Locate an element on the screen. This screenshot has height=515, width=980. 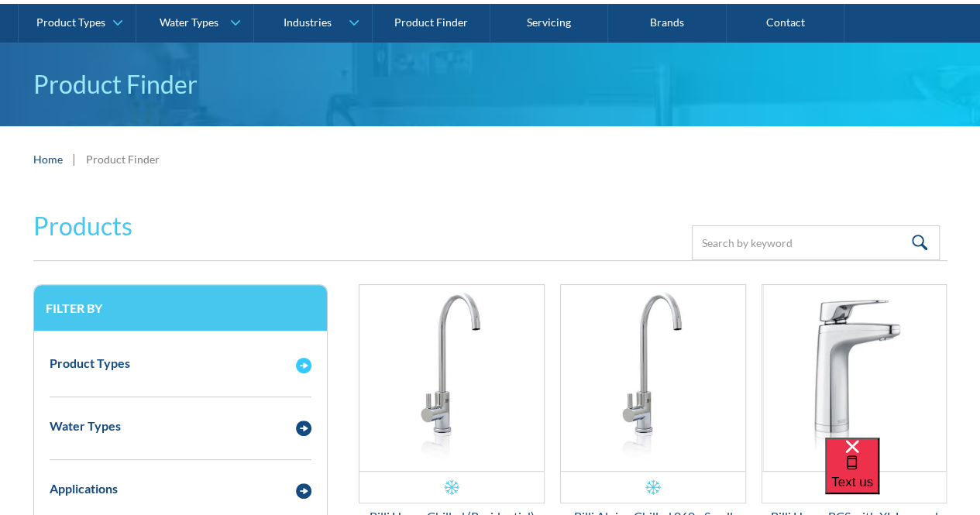
a: Brands is located at coordinates (667, 24).